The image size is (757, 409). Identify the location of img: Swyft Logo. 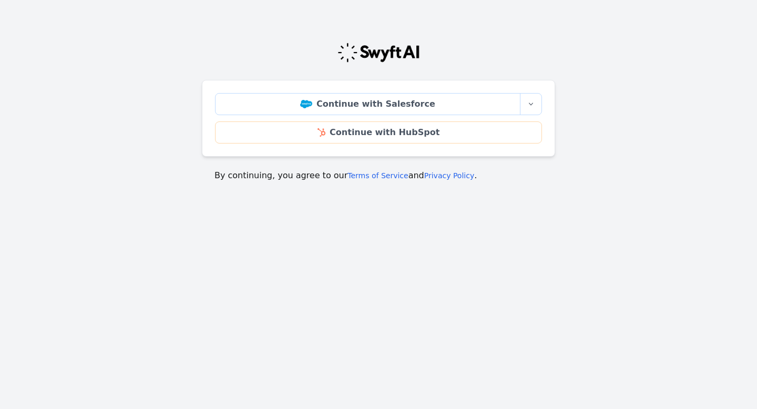
(379, 53).